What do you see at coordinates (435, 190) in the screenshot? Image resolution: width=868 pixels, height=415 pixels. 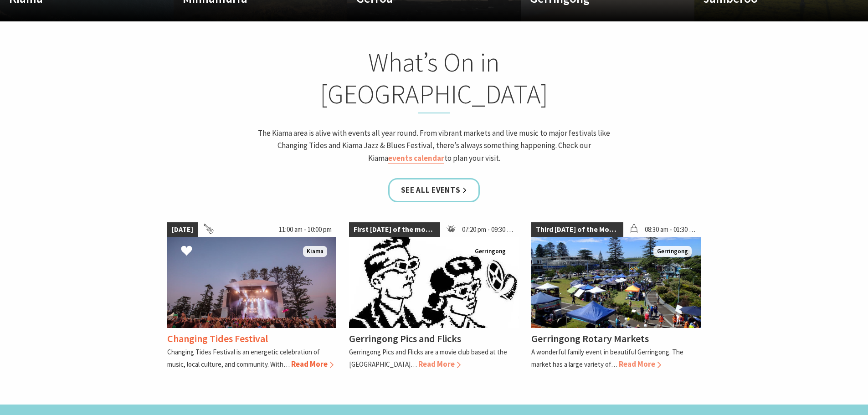 I see `a: See all Events` at bounding box center [435, 190].